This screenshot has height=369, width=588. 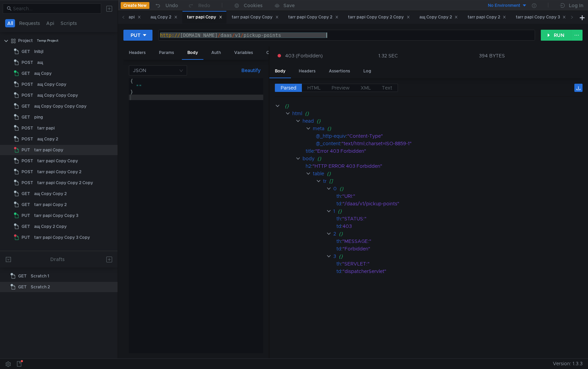 What do you see at coordinates (167, 53) in the screenshot?
I see `div: Params` at bounding box center [167, 53].